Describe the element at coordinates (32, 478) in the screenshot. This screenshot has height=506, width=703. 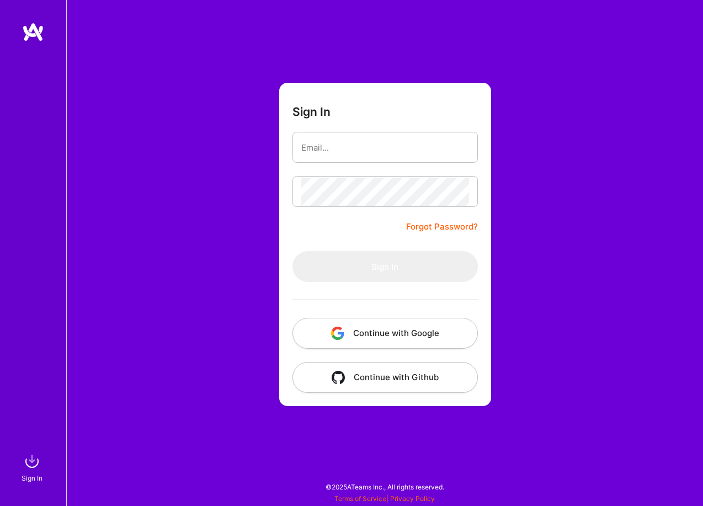
I see `div: Sign In` at that location.